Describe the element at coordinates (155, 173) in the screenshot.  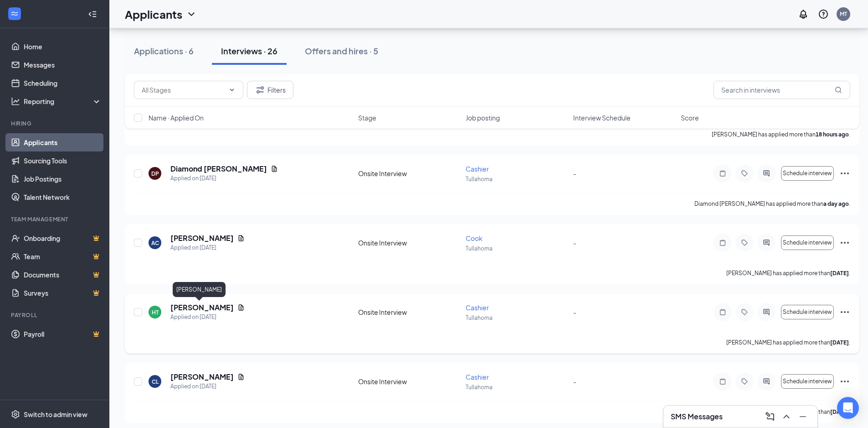
I see `div: DP` at that location.